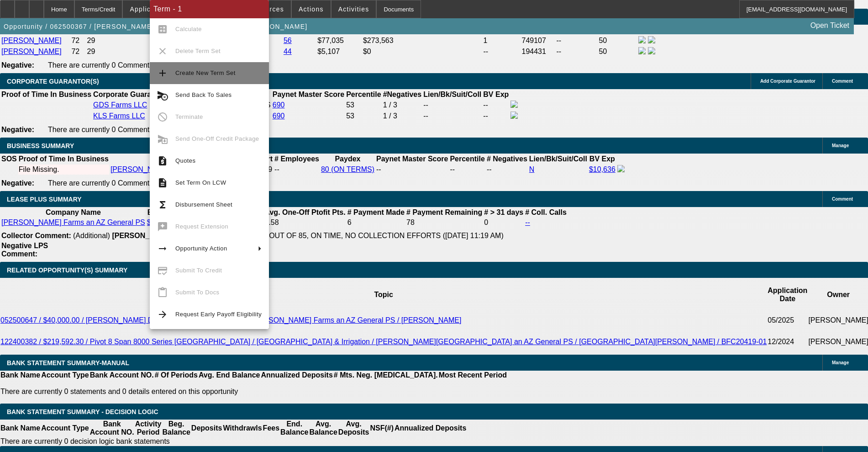 The width and height of the screenshot is (868, 452). Describe the element at coordinates (242, 428) in the screenshot. I see `th: Withdrawls` at that location.